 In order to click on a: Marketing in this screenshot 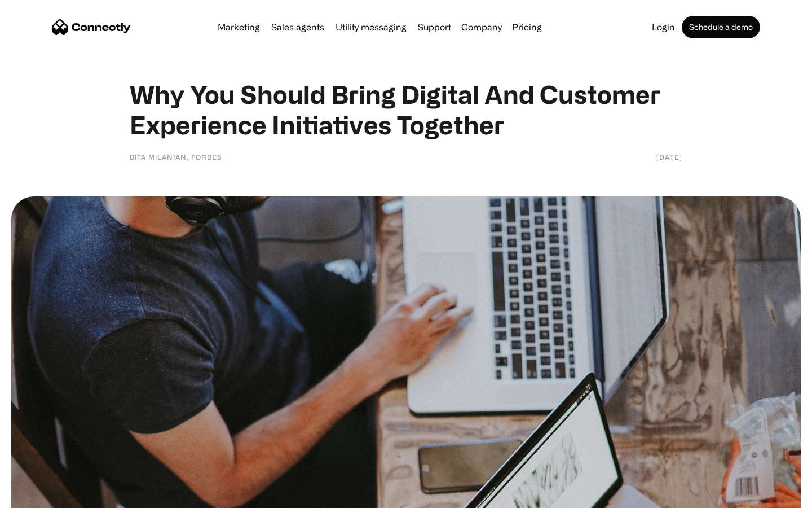, I will do `click(239, 27)`.